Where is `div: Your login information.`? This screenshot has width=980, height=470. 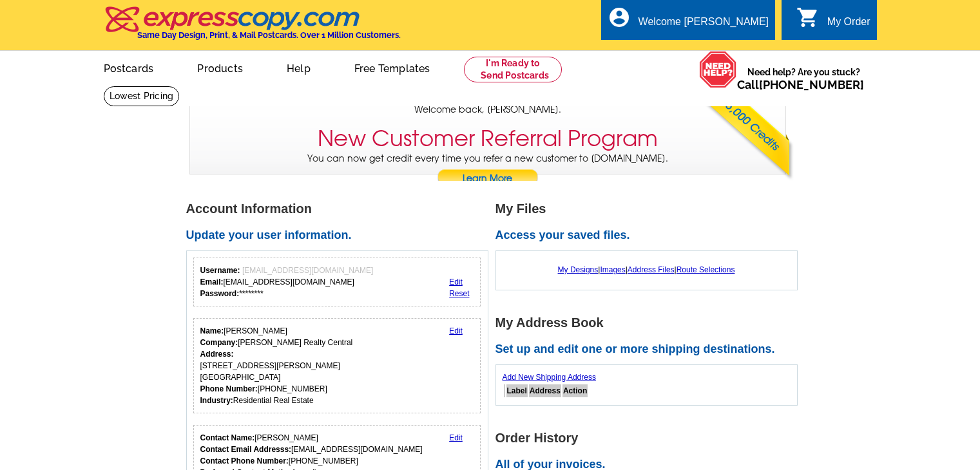 div: Your login information. is located at coordinates (337, 282).